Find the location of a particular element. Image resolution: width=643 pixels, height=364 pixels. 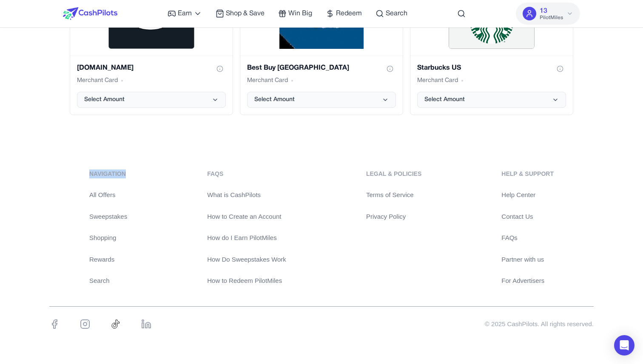

div: © 2025 CashPilots. All rights reserved. is located at coordinates (539, 324).